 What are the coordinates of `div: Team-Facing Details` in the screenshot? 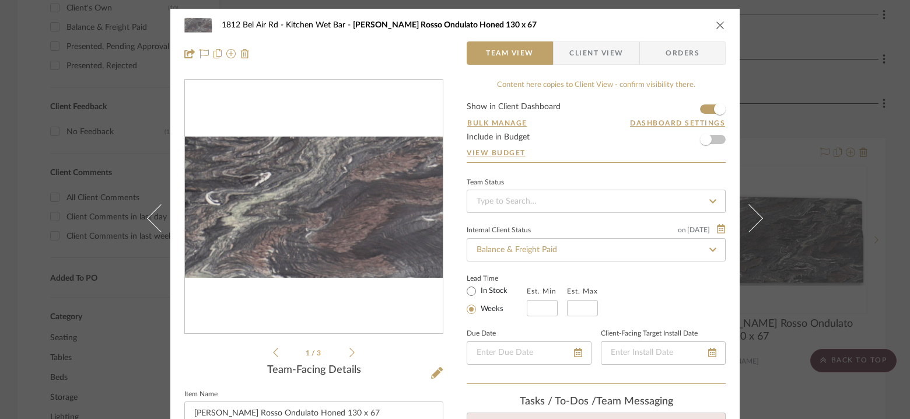 It's located at (314, 370).